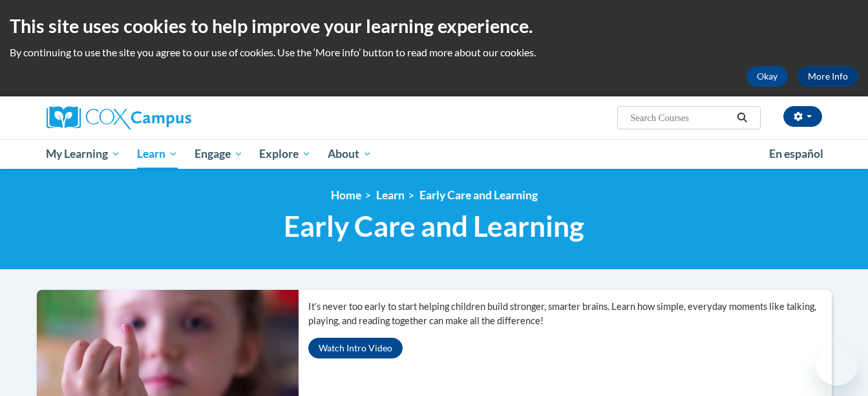  Describe the element at coordinates (433, 226) in the screenshot. I see `span: Early Care and Learning` at that location.